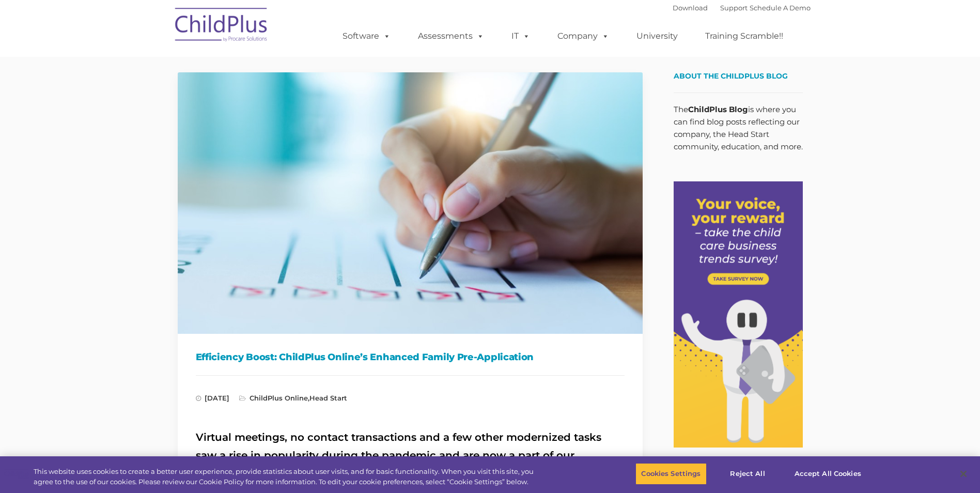 Image resolution: width=980 pixels, height=493 pixels. Describe the element at coordinates (964, 474) in the screenshot. I see `button: Close` at that location.